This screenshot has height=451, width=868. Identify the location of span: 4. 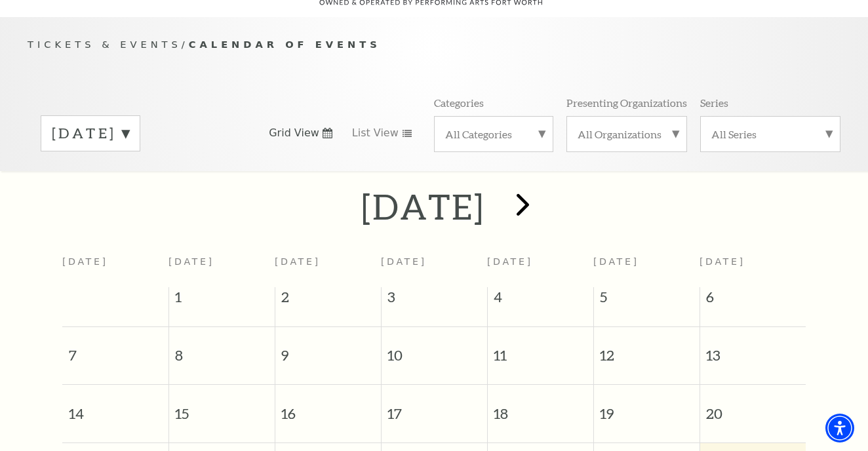
(540, 300).